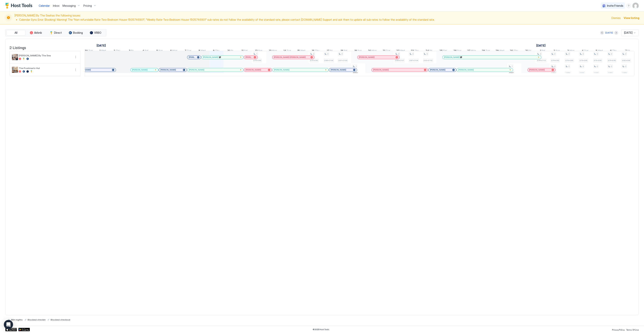 The image size is (644, 333). What do you see at coordinates (600, 51) in the screenshot?
I see `span: Wed` at bounding box center [600, 51].